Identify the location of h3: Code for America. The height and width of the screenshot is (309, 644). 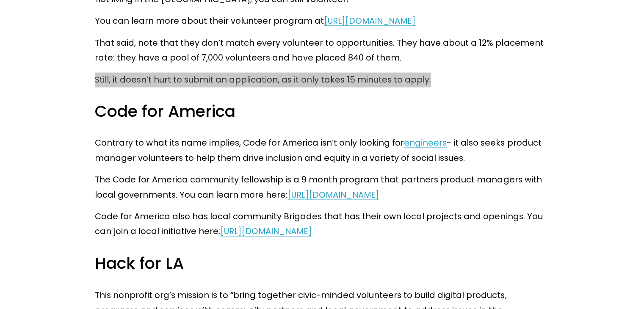
(322, 111).